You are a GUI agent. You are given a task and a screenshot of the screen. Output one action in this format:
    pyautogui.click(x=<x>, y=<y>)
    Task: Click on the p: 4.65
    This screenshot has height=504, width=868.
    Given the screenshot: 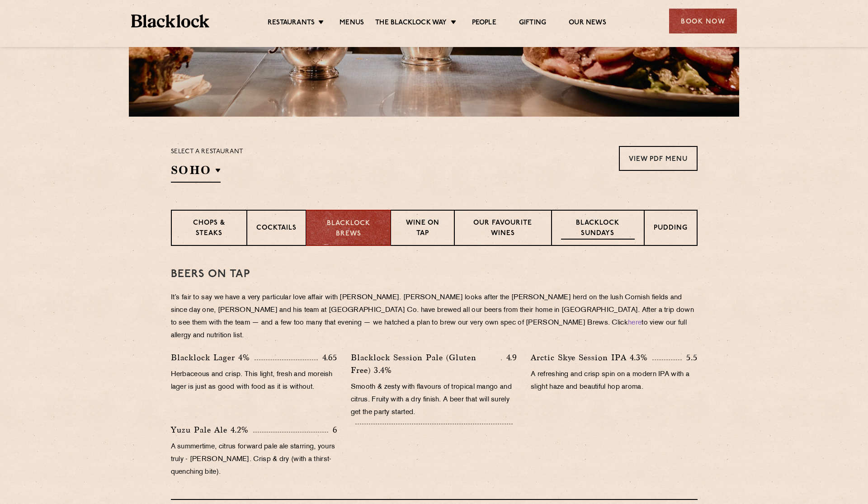 What is the action you would take?
    pyautogui.click(x=328, y=357)
    